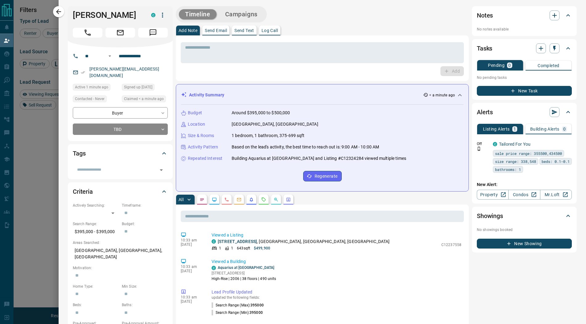 This screenshot has height=324, width=586. I want to click on div: Criteria, so click(120, 192).